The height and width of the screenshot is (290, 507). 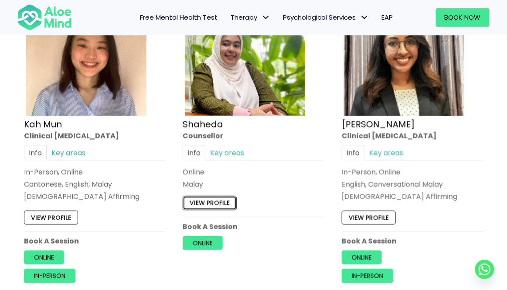 What do you see at coordinates (388, 17) in the screenshot?
I see `span: EAP` at bounding box center [388, 17].